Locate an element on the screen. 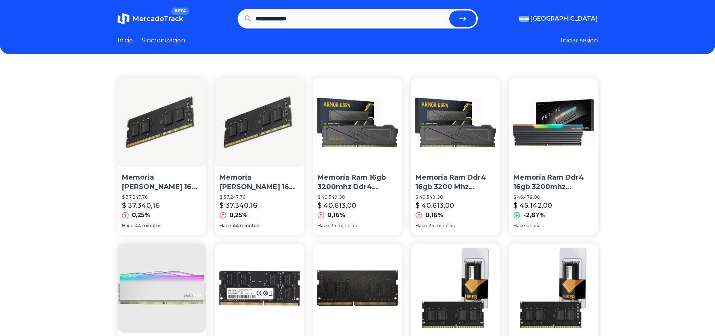 This screenshot has width=715, height=336. img: Argentina is located at coordinates (524, 19).